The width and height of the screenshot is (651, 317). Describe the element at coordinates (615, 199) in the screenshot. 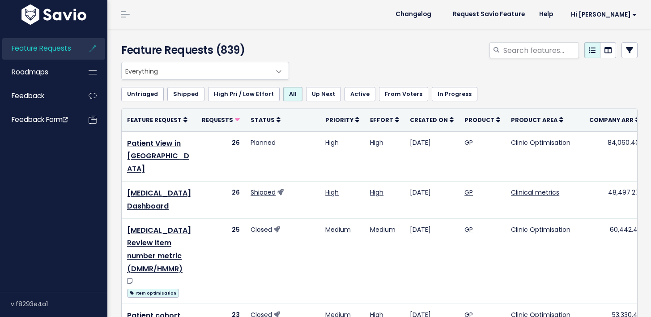

I see `td: 48,497.27` at that location.